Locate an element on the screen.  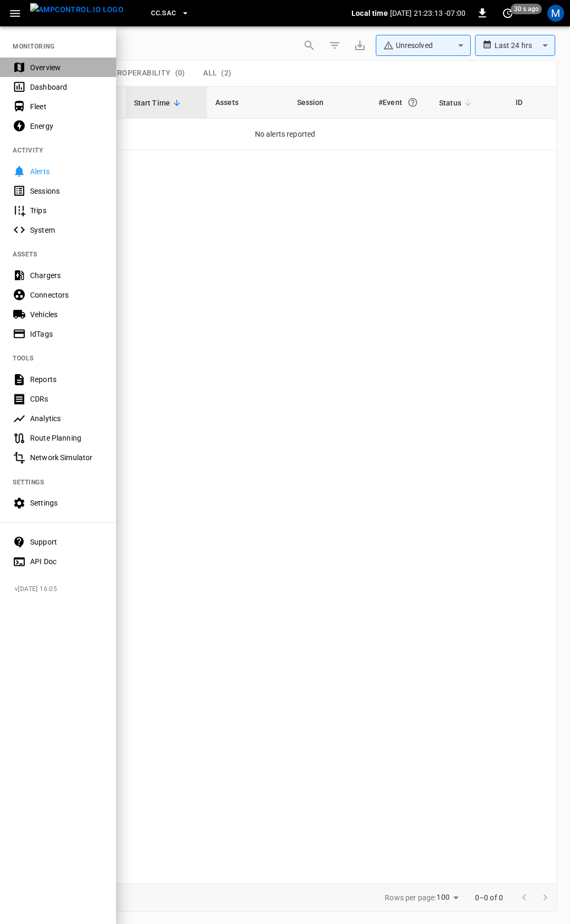
span: CC.SAC is located at coordinates (163, 13).